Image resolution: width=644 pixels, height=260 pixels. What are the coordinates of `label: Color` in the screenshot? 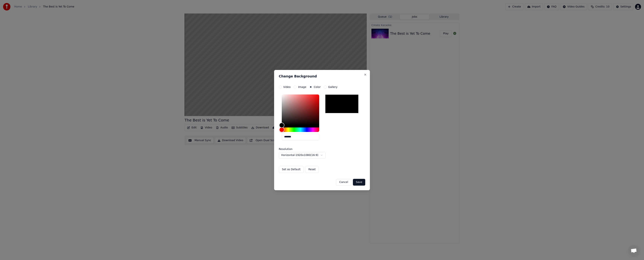 It's located at (317, 87).